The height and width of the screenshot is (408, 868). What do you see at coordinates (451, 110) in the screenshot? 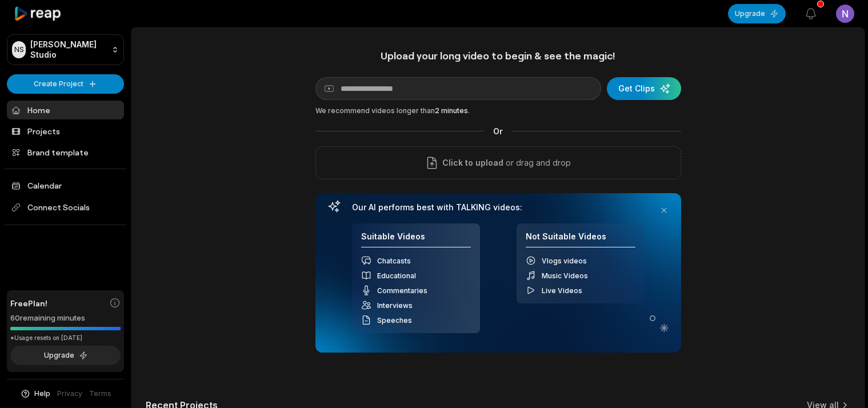
I see `span: 2 minutes` at bounding box center [451, 110].